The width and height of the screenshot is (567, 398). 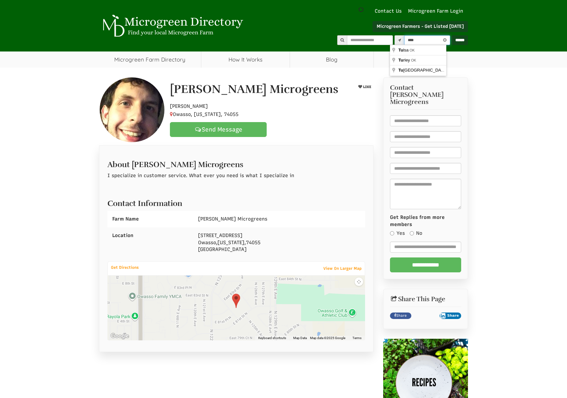 I want to click on a: View On Larger Map, so click(x=342, y=268).